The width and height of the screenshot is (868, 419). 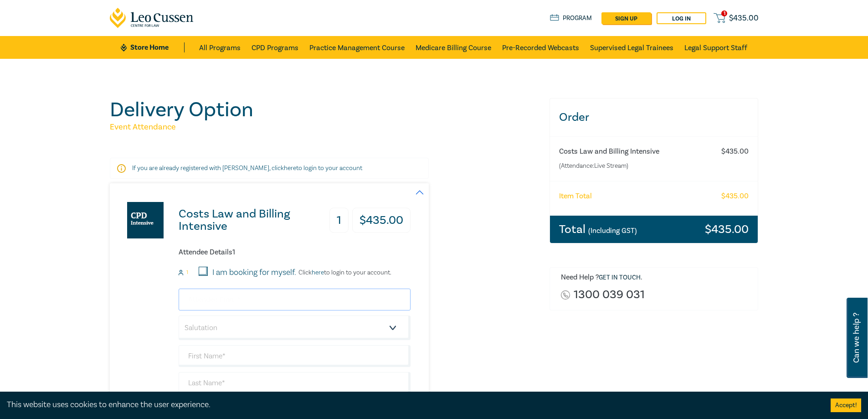 What do you see at coordinates (187, 272) in the screenshot?
I see `small: 1` at bounding box center [187, 272].